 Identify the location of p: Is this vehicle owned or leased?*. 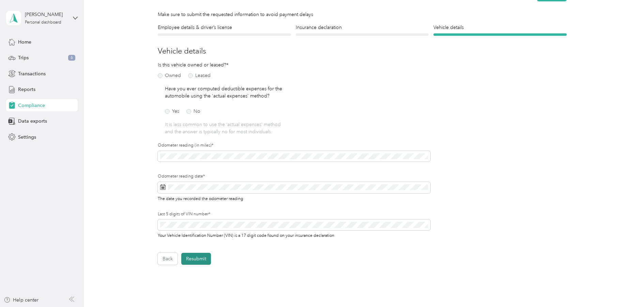
(202, 65).